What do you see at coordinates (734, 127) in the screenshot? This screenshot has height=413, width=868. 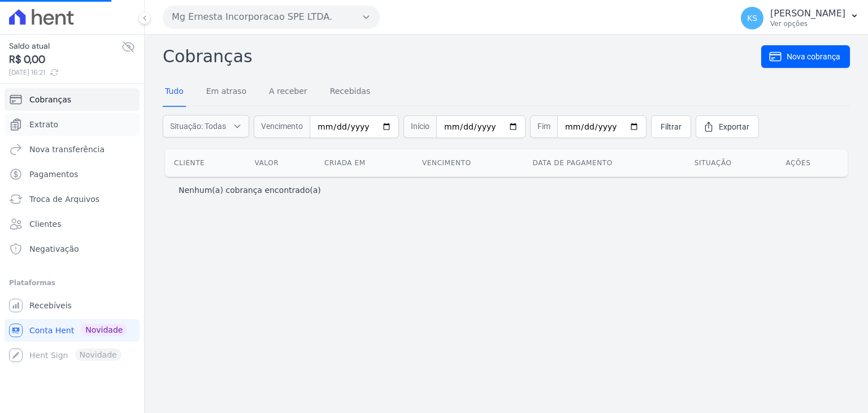 I see `span: Exportar` at bounding box center [734, 127].